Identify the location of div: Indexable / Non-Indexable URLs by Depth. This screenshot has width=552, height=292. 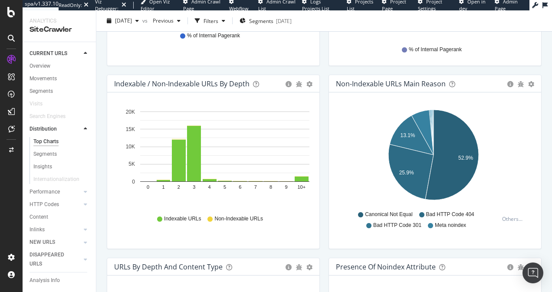
(182, 84).